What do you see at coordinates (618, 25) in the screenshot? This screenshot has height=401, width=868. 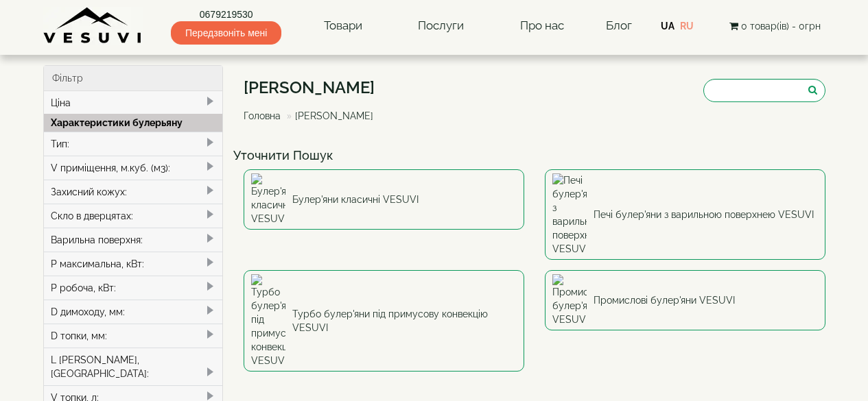 I see `a: Блог` at bounding box center [618, 25].